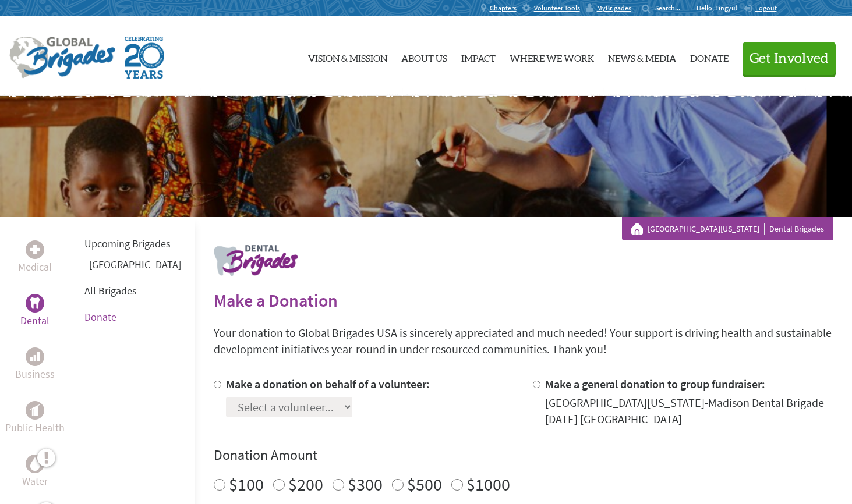 The image size is (852, 504). What do you see at coordinates (35, 365) in the screenshot?
I see `a: BusinessBusiness` at bounding box center [35, 365].